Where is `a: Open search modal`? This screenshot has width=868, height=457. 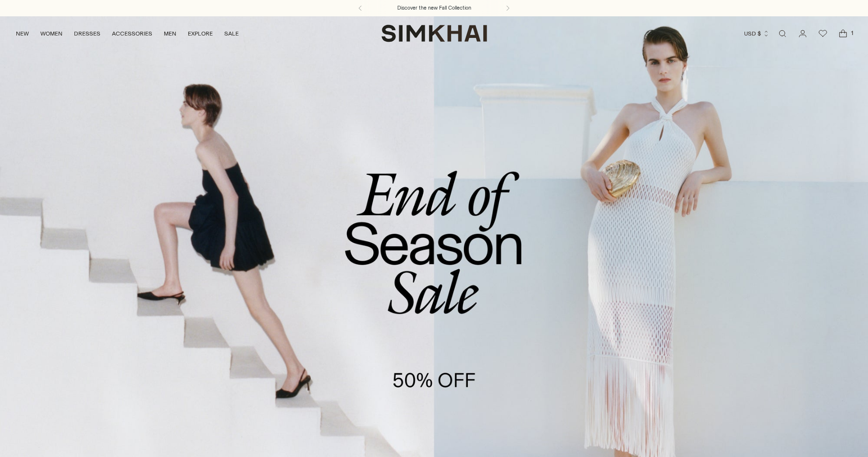 a: Open search modal is located at coordinates (783, 34).